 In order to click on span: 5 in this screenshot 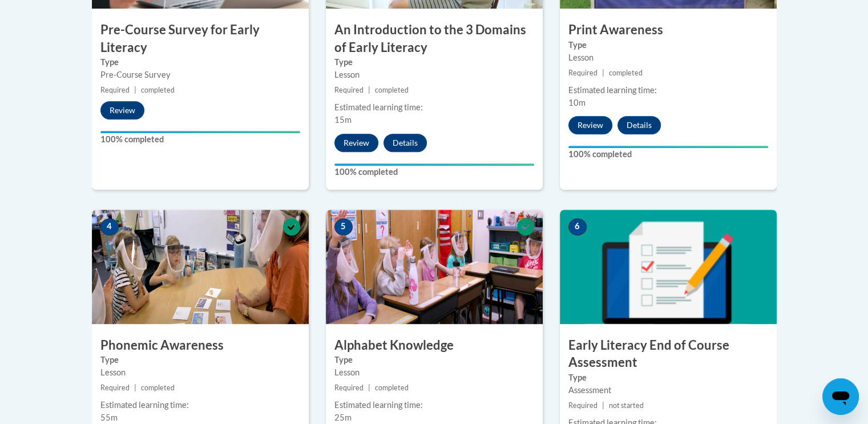, I will do `click(344, 226)`.